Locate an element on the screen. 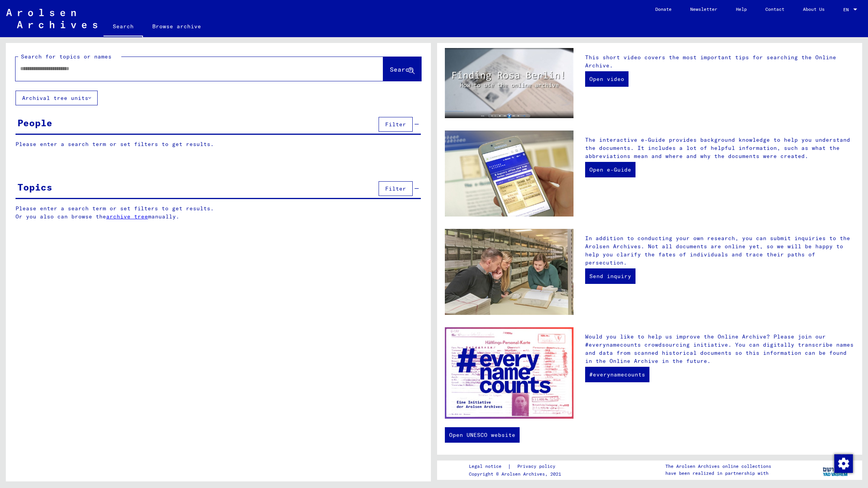 Image resolution: width=868 pixels, height=488 pixels. a: Send inquiry is located at coordinates (610, 277).